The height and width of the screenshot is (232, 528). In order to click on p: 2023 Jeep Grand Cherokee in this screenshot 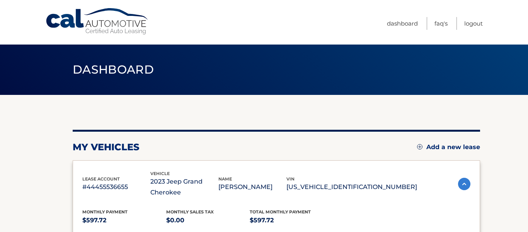, I will do `click(184, 187)`.